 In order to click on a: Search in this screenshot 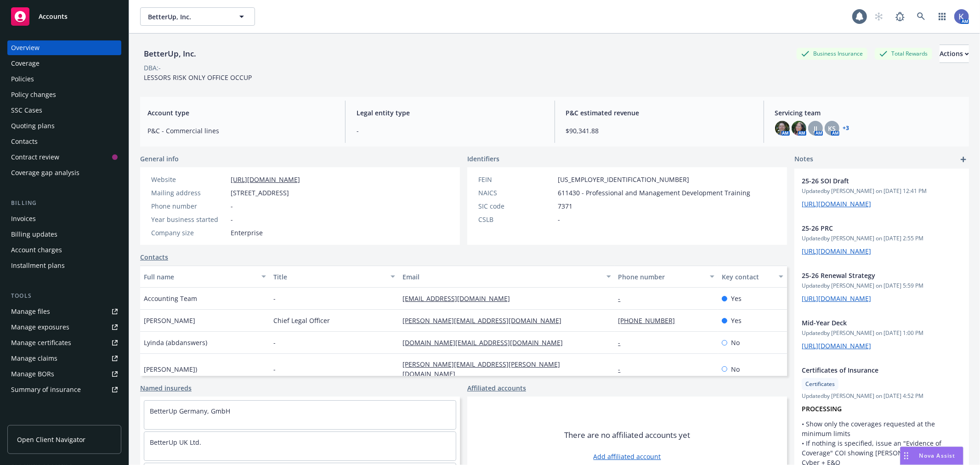, I will do `click(921, 16)`.